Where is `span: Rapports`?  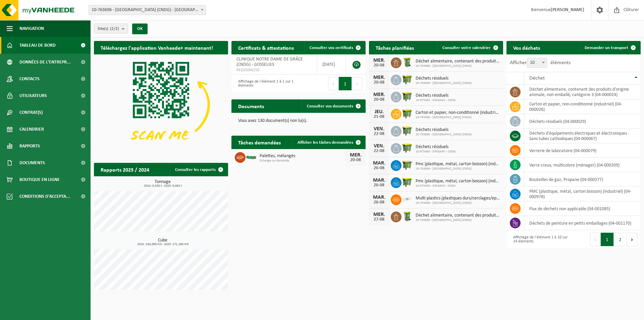
span: Rapports is located at coordinates (30, 146).